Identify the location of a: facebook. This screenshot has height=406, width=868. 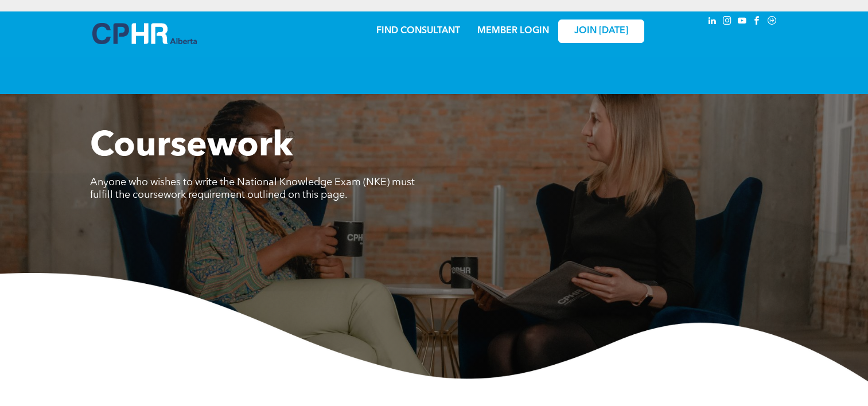
(757, 22).